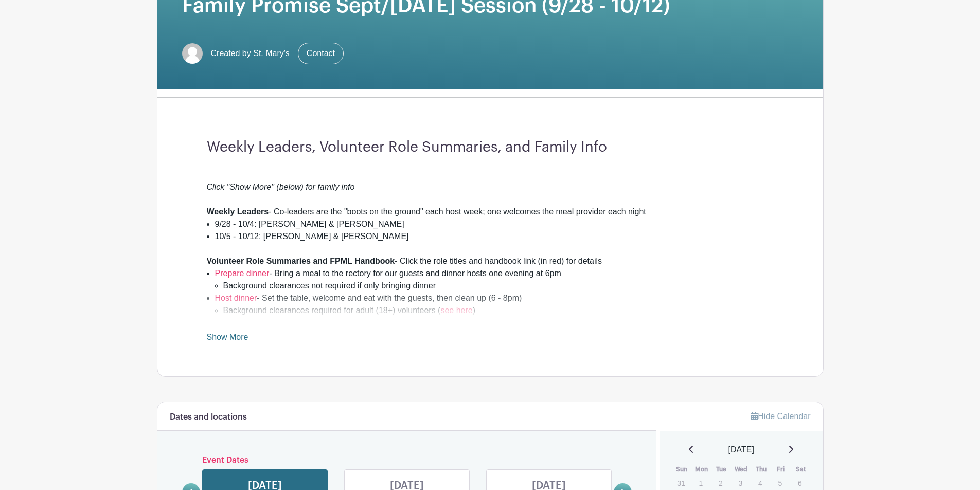 The height and width of the screenshot is (490, 980). What do you see at coordinates (192, 54) in the screenshot?
I see `img: default-ce2991bfa6775e67f084385cd625a349d9dcbb7a52a09fb2fda1e96e2d18dcdb.png` at bounding box center [192, 54].